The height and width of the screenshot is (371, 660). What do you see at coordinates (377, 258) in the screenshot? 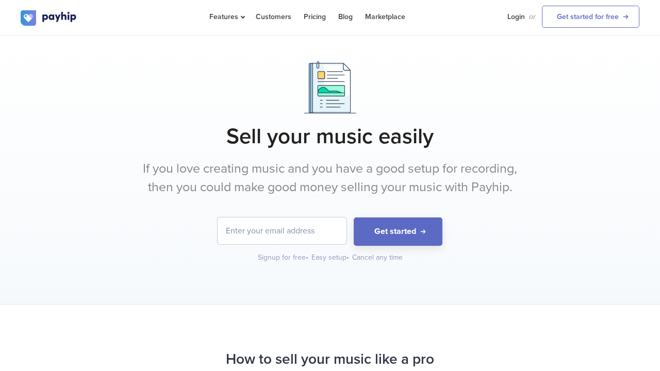
I see `div: Cancel any time` at bounding box center [377, 258].